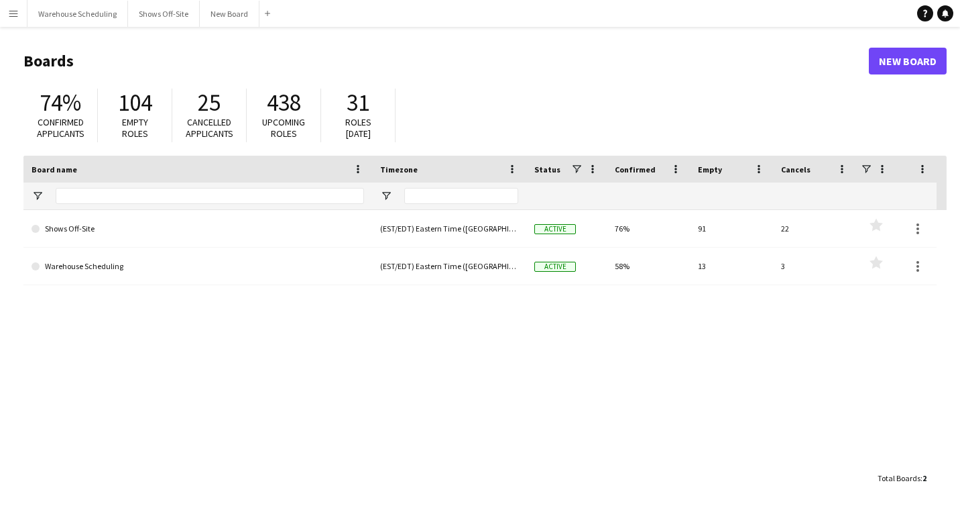 The height and width of the screenshot is (506, 960). Describe the element at coordinates (399, 169) in the screenshot. I see `span: Timezone` at that location.